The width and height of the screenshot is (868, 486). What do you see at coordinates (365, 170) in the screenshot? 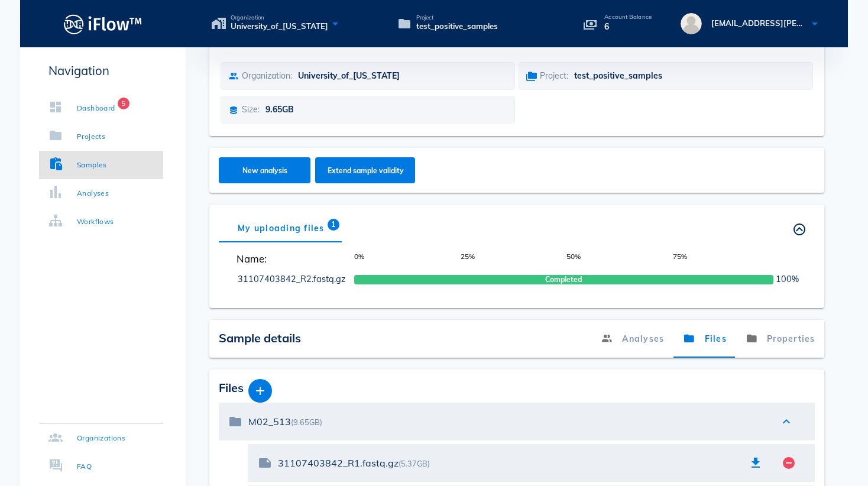
I see `button: Extend sample validity` at bounding box center [365, 170].